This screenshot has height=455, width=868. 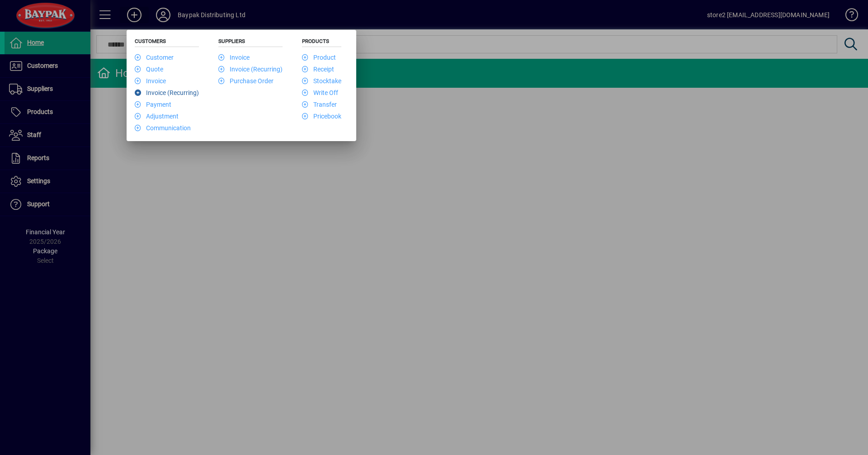 I want to click on a: Customer, so click(x=154, y=57).